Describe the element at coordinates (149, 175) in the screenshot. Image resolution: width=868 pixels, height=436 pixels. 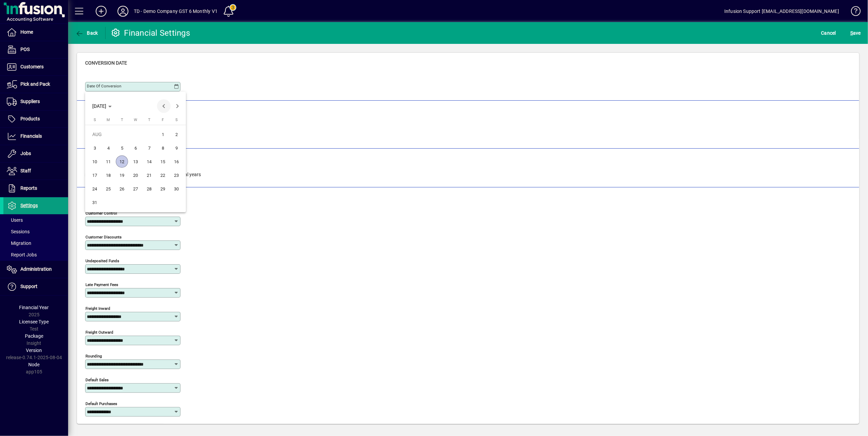
I see `span: 21` at that location.